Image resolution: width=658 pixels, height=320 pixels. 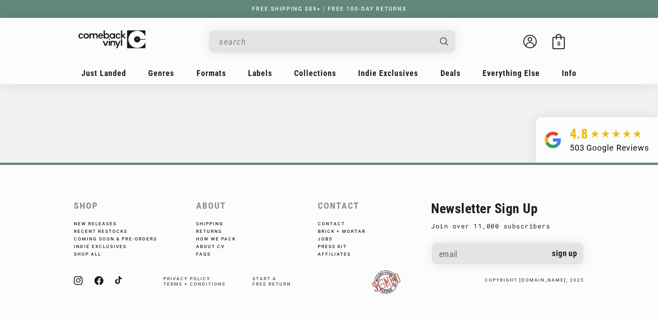 What do you see at coordinates (507, 226) in the screenshot?
I see `p: Join over 11,000 subscribers` at bounding box center [507, 226].